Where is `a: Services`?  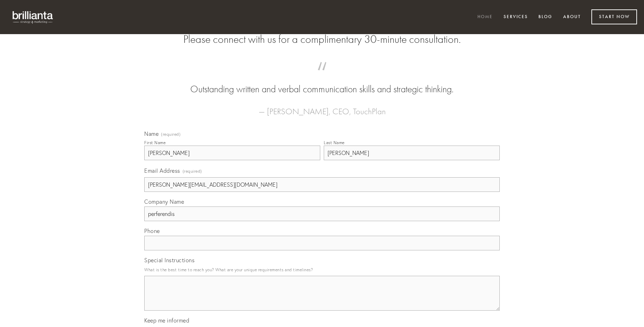 a: Services is located at coordinates (516, 17).